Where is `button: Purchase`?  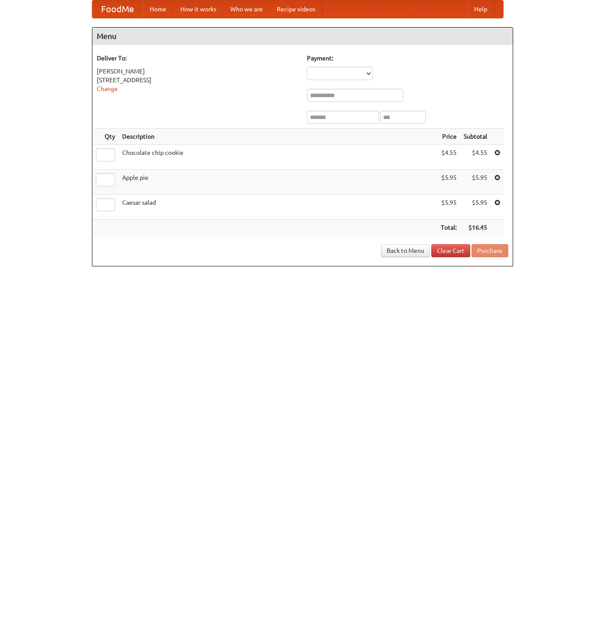 button: Purchase is located at coordinates (490, 251).